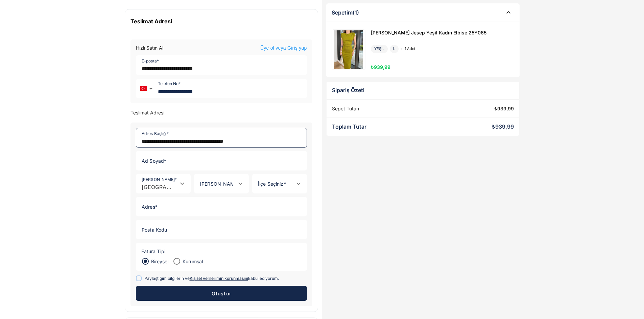  What do you see at coordinates (169, 84) in the screenshot?
I see `div: Telefon No` at bounding box center [169, 84].